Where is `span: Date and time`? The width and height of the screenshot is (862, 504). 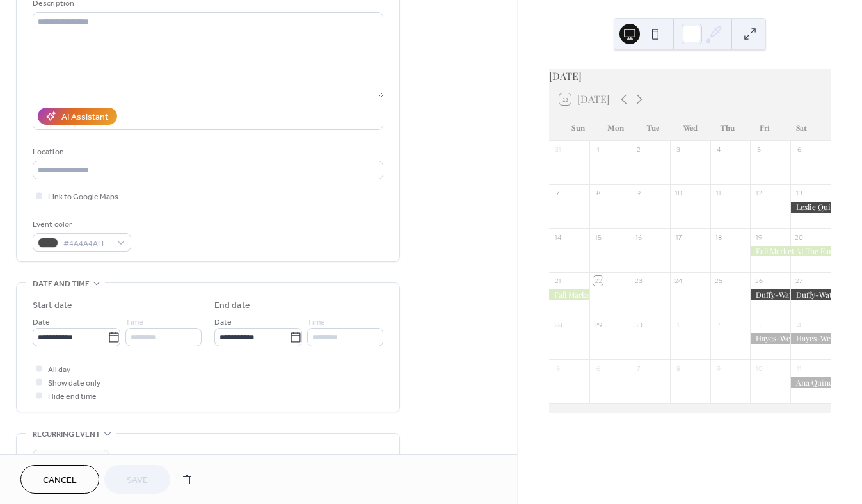 span: Date and time is located at coordinates (61, 284).